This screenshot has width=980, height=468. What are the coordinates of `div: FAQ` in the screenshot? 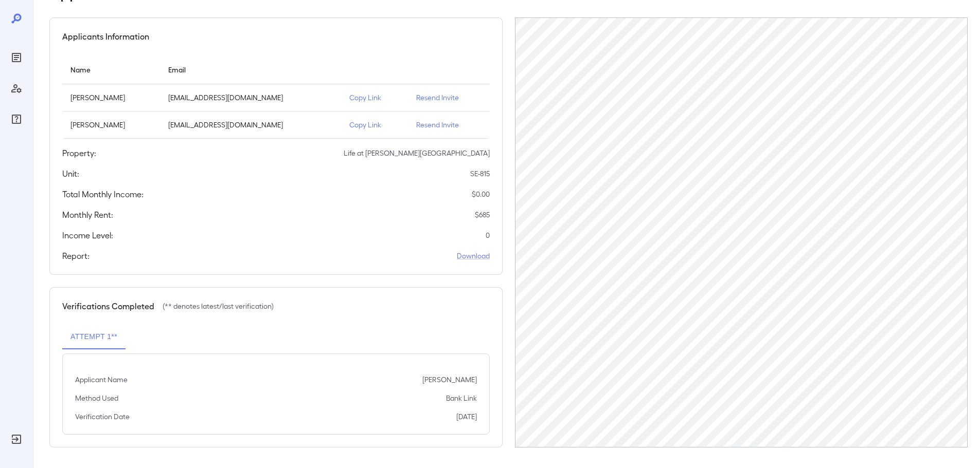 It's located at (17, 119).